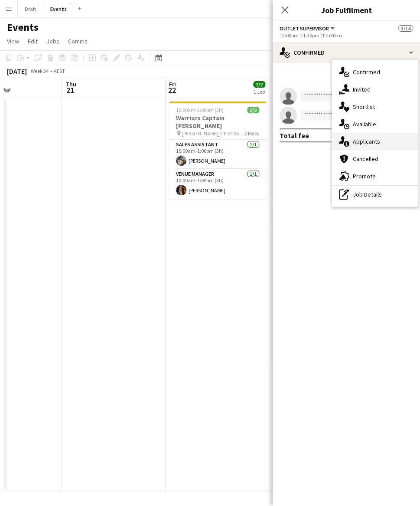  Describe the element at coordinates (252, 133) in the screenshot. I see `span: 2 Roles` at that location.